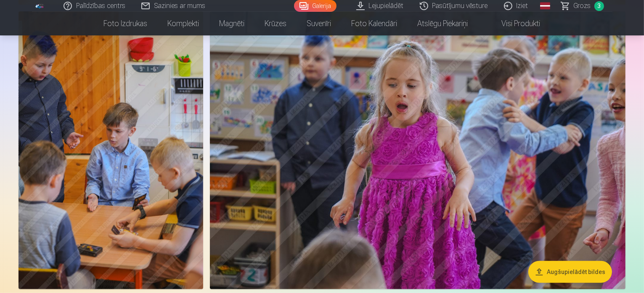 The height and width of the screenshot is (293, 644). What do you see at coordinates (276, 23) in the screenshot?
I see `a: Krūzes` at bounding box center [276, 23].